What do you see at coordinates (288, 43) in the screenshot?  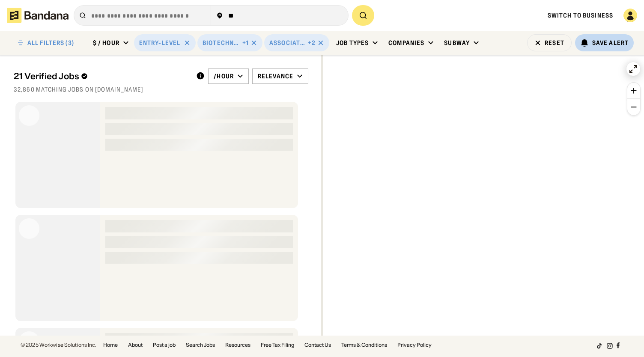 I see `div: Associate's Degree` at bounding box center [288, 43].